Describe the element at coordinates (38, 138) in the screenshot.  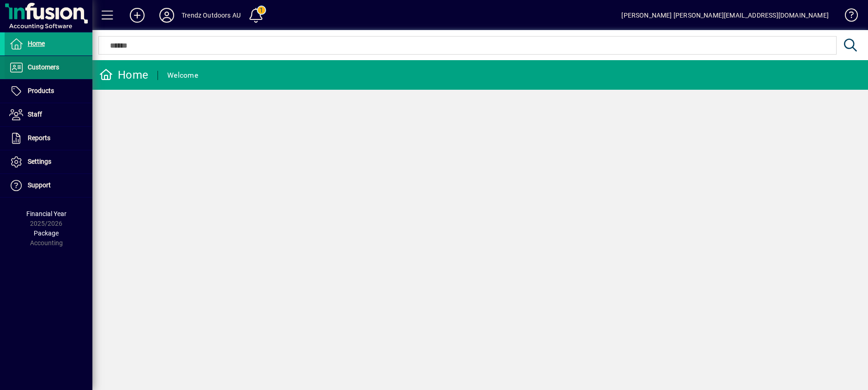
I see `span: Reports` at that location.